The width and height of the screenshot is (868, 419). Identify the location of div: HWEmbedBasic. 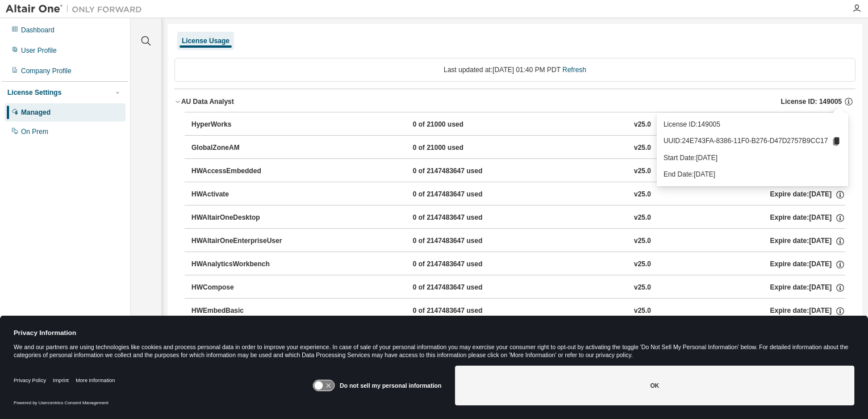
(243, 311).